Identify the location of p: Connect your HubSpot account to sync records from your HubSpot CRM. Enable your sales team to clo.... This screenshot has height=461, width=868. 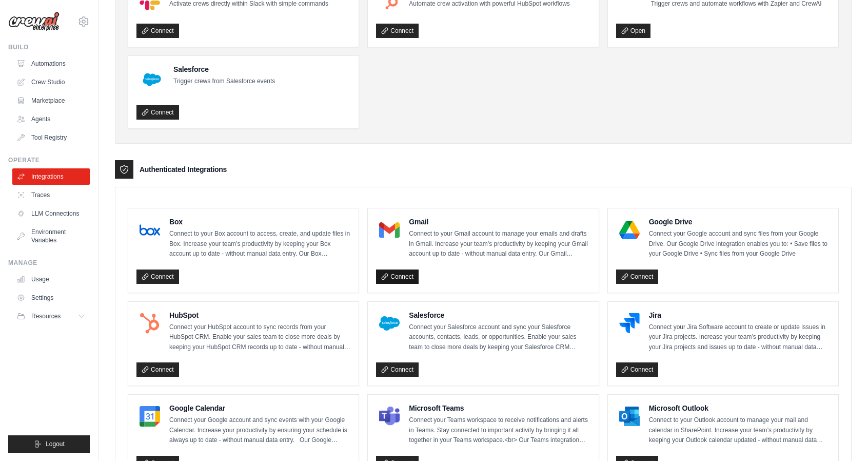
(260, 337).